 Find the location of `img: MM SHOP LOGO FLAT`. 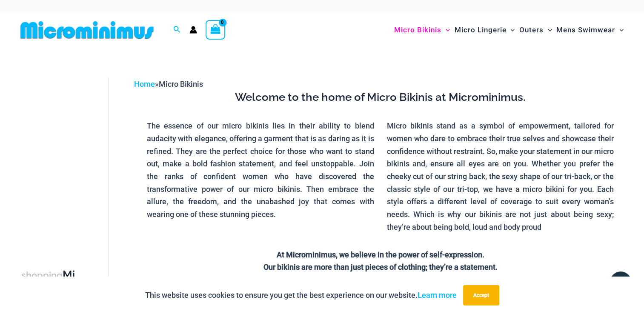

img: MM SHOP LOGO FLAT is located at coordinates (87, 30).